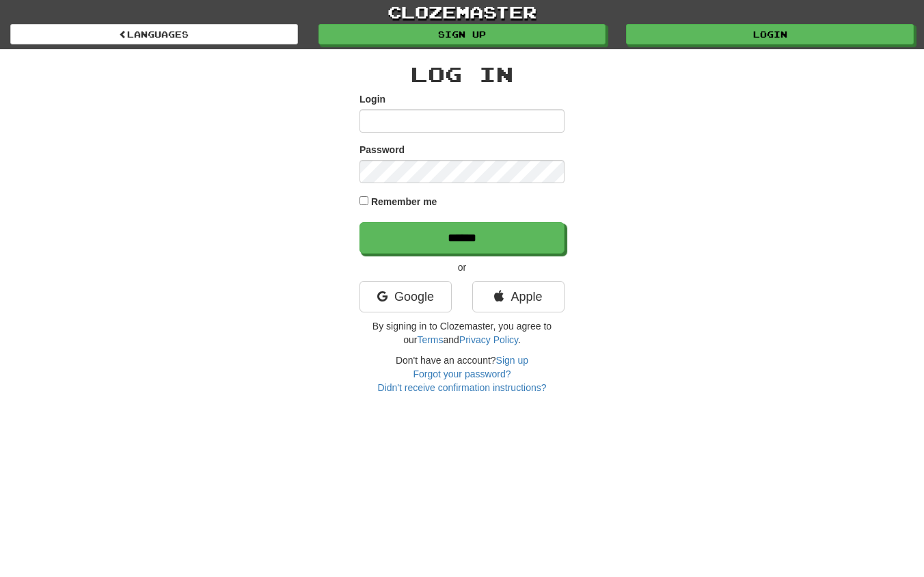 The height and width of the screenshot is (577, 924). Describe the element at coordinates (406, 297) in the screenshot. I see `a: Google` at that location.